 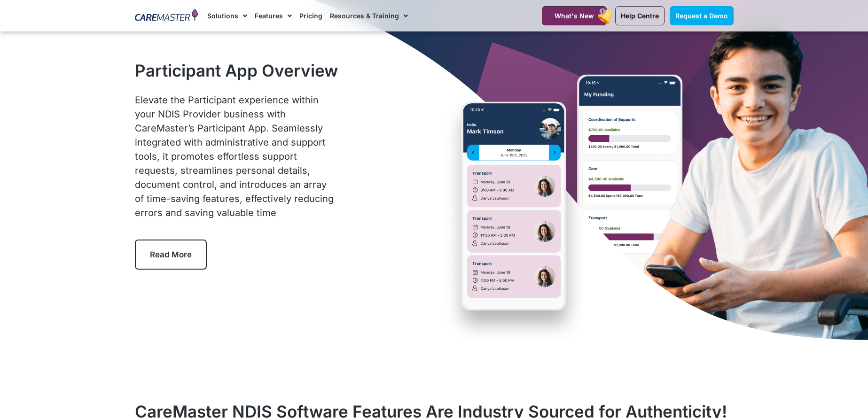 What do you see at coordinates (170, 255) in the screenshot?
I see `a: Read More` at bounding box center [170, 255].